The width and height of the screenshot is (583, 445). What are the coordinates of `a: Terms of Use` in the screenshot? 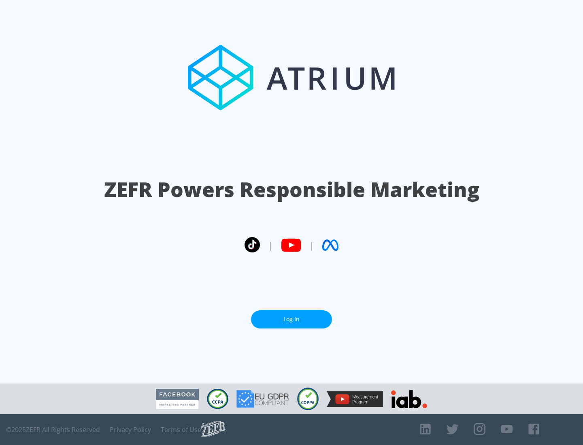 It's located at (181, 430).